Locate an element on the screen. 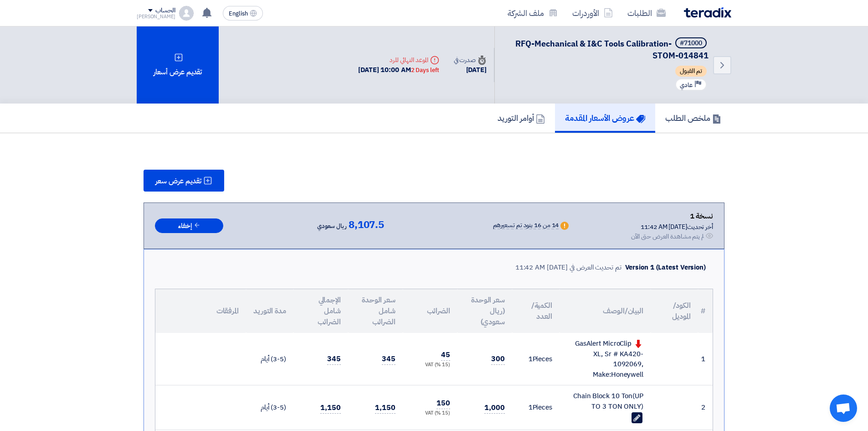 The image size is (868, 431). a: ملف الشركة is located at coordinates (533, 13).